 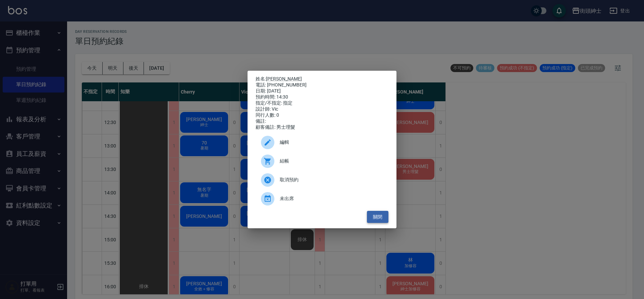 I want to click on div: 取消預約, so click(x=322, y=180).